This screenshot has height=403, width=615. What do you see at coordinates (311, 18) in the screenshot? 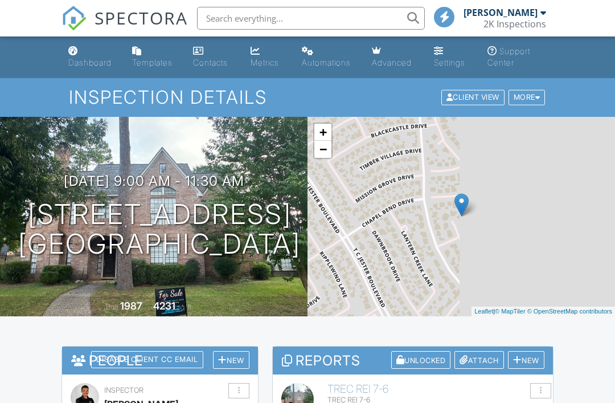
I see `input: Search everything...` at bounding box center [311, 18].